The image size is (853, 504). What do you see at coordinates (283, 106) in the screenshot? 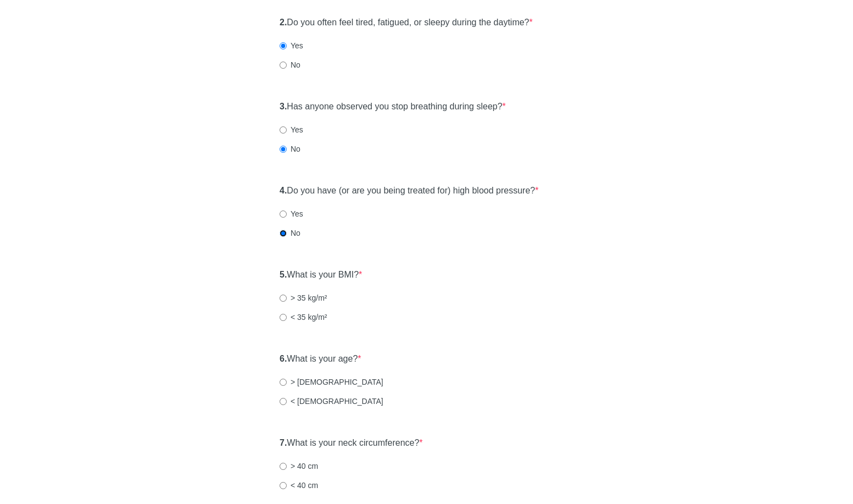
I see `strong: 3.` at bounding box center [283, 106].